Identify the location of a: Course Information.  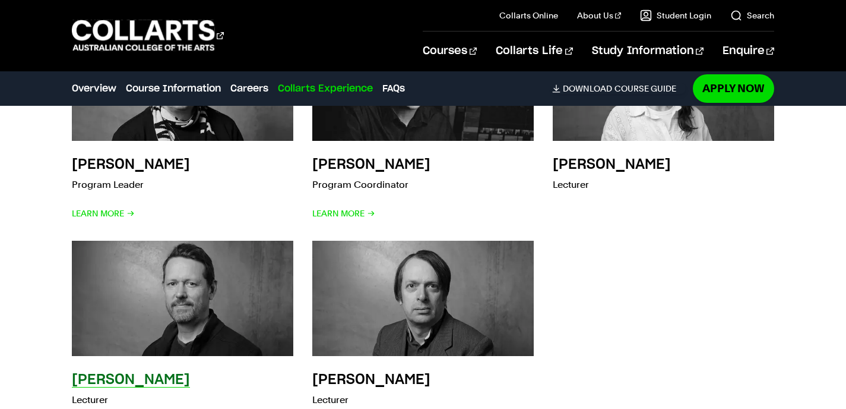
(173, 88).